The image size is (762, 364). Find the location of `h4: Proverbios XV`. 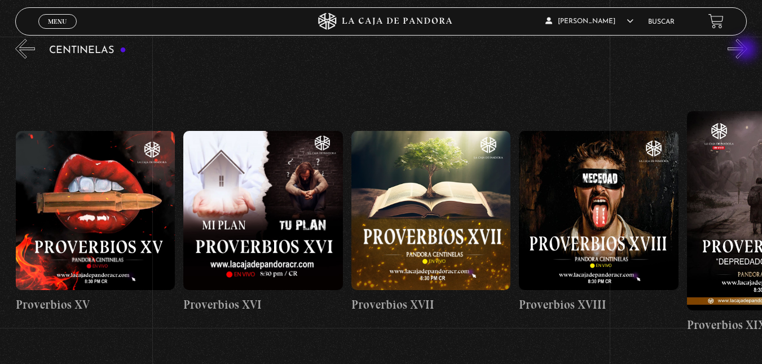

h4: Proverbios XV is located at coordinates (95, 304).